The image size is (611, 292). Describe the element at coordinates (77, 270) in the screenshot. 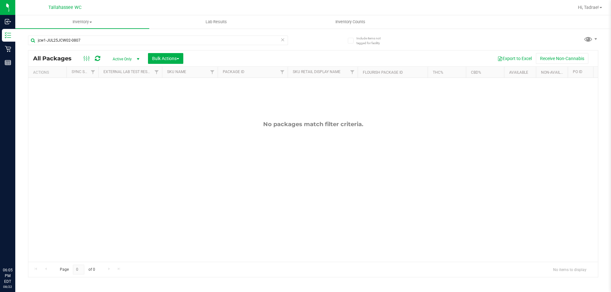

I see `span: Page of 0` at that location.